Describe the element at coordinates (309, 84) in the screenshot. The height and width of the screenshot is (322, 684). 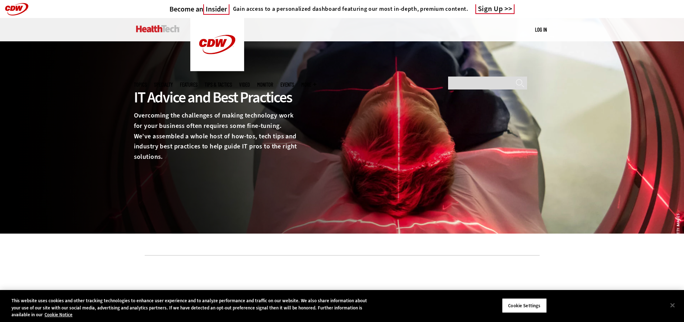
I see `span: More` at that location.